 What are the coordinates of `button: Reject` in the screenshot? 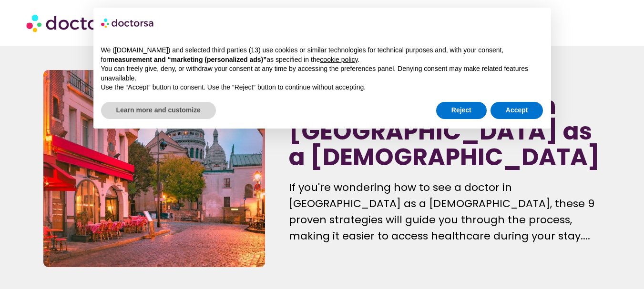 It's located at (462, 111).